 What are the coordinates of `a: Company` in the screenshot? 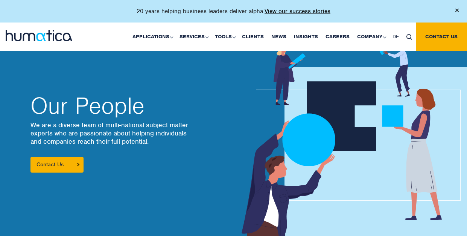 It's located at (371, 37).